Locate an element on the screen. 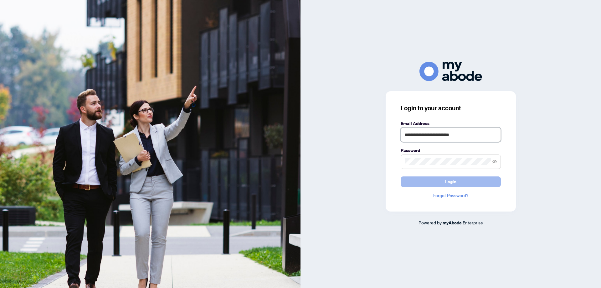  span: Powered by is located at coordinates (430, 222).